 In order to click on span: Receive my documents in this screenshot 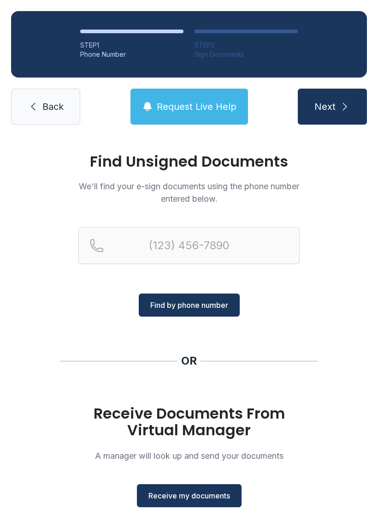, I will do `click(189, 496)`.